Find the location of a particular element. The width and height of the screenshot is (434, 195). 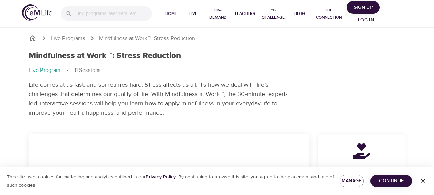

button: Sign Up is located at coordinates (363, 7).